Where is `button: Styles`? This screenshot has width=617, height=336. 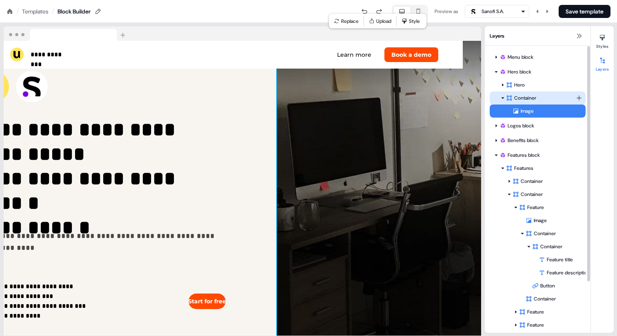 button: Styles is located at coordinates (603, 40).